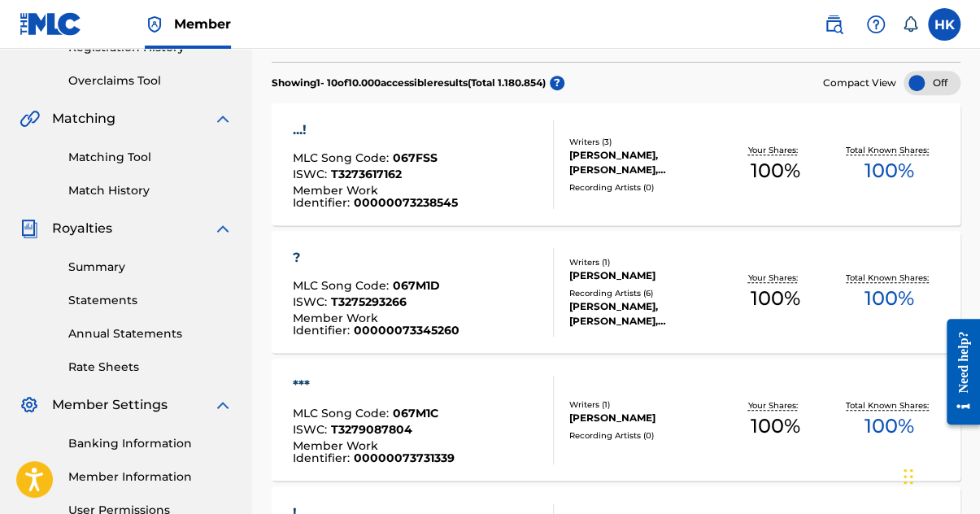 The height and width of the screenshot is (514, 980). What do you see at coordinates (940, 476) in the screenshot?
I see `div: Chat-widget` at bounding box center [940, 476].